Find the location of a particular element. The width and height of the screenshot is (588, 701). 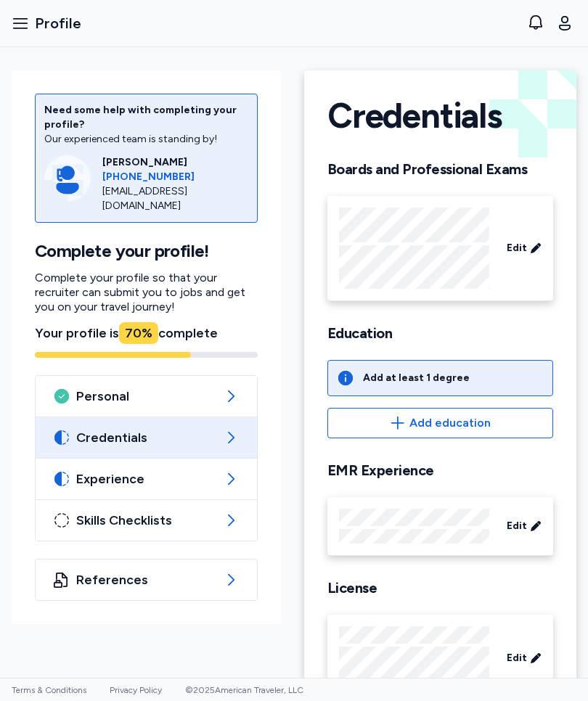

h1: Complete your profile! is located at coordinates (146, 251).